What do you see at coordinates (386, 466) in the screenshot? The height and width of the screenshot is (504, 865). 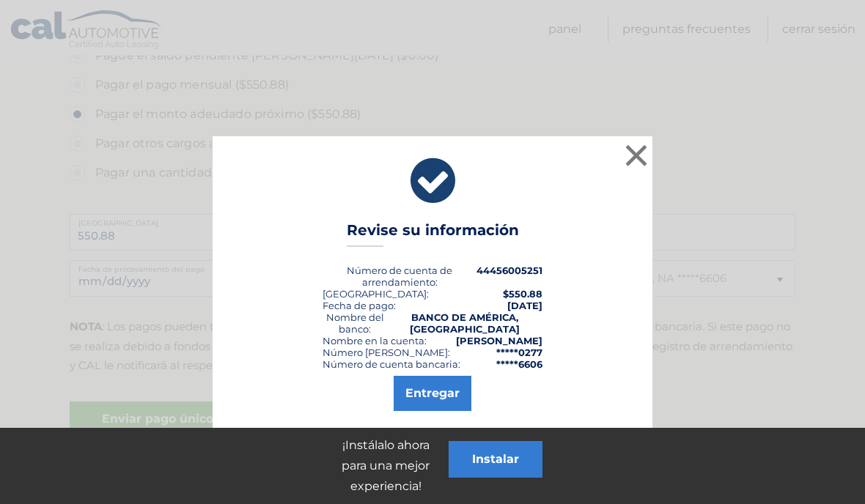 I see `font: ¡Instálalo ahora para una mejor experiencia!` at bounding box center [386, 466].